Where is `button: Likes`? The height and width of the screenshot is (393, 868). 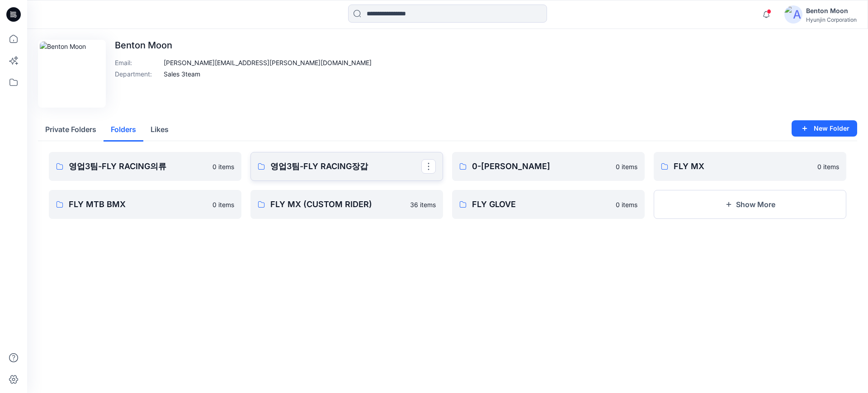 button: Likes is located at coordinates (160, 130).